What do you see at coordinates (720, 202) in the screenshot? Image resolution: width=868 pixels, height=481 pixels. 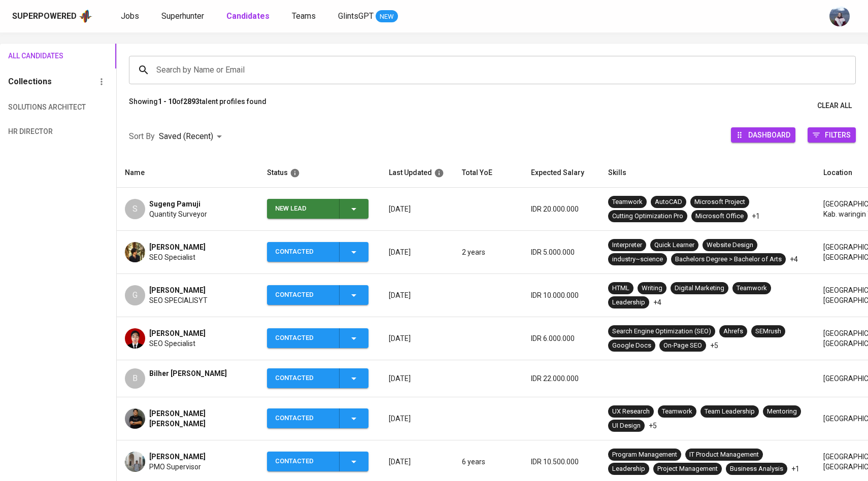 I see `div: Microsoft Project` at bounding box center [720, 202].